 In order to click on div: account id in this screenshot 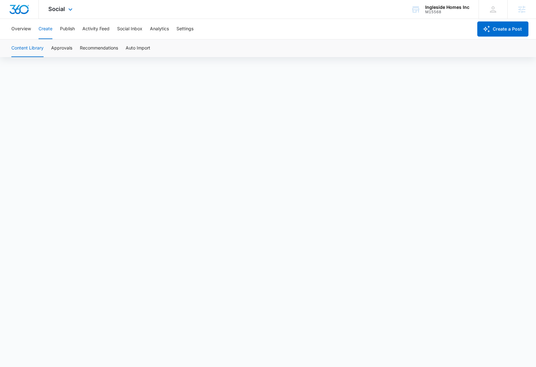, I will do `click(447, 12)`.